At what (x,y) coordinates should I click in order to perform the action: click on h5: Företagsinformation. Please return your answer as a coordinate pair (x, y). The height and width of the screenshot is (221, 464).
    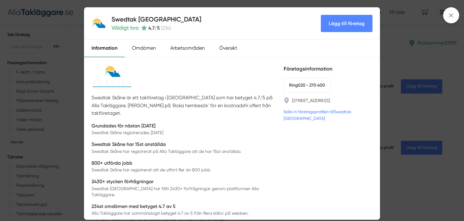
    Looking at the image, I should click on (328, 69).